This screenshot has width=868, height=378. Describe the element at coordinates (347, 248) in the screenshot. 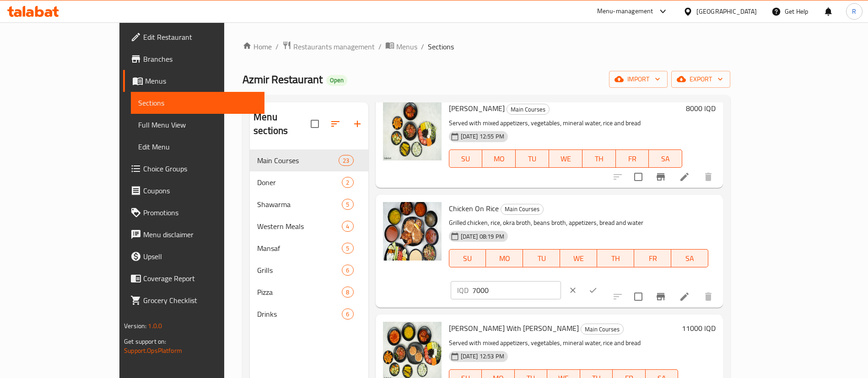

I see `span: 5` at that location.